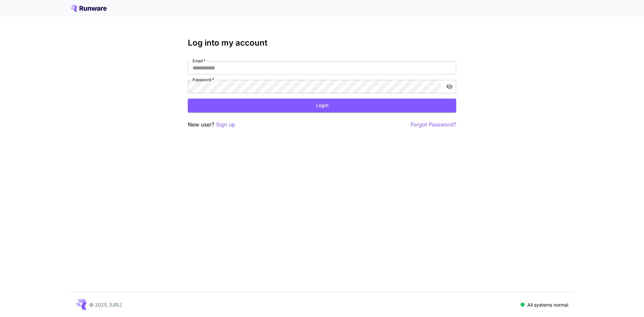  What do you see at coordinates (322, 43) in the screenshot?
I see `h3: Log into my account` at bounding box center [322, 43].